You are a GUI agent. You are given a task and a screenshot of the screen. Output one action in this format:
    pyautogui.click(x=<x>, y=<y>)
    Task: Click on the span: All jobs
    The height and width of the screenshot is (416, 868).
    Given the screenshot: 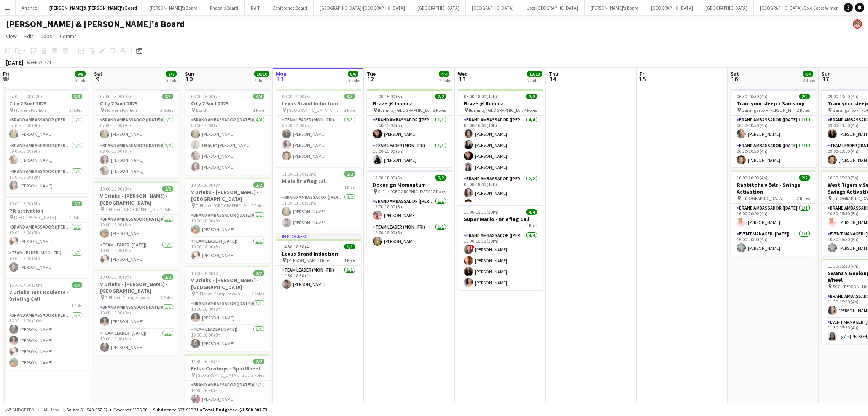 What is the action you would take?
    pyautogui.click(x=51, y=410)
    